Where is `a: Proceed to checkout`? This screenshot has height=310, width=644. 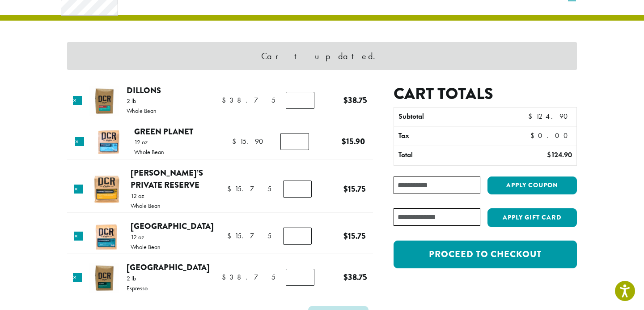
a: Proceed to checkout is located at coordinates (485, 255).